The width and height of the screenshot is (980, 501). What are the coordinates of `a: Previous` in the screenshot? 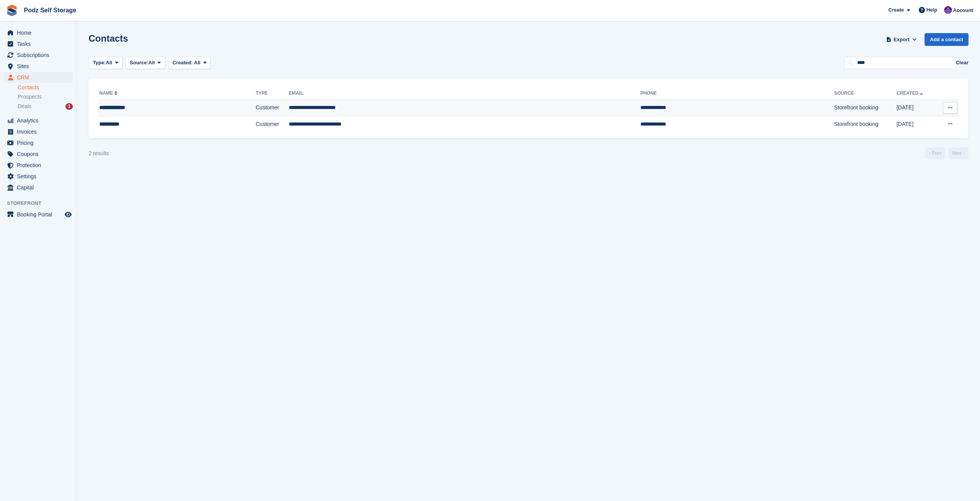 It's located at (936, 153).